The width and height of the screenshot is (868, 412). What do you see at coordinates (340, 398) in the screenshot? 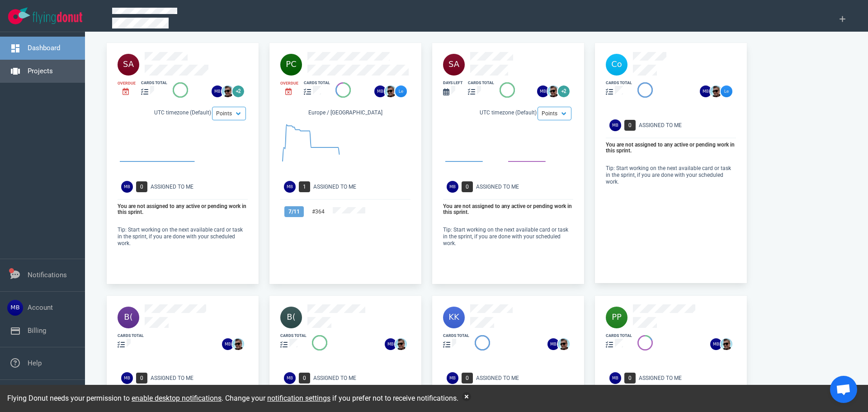
I see `span: . Change your if you prefer not to receive notifications.` at bounding box center [340, 398].